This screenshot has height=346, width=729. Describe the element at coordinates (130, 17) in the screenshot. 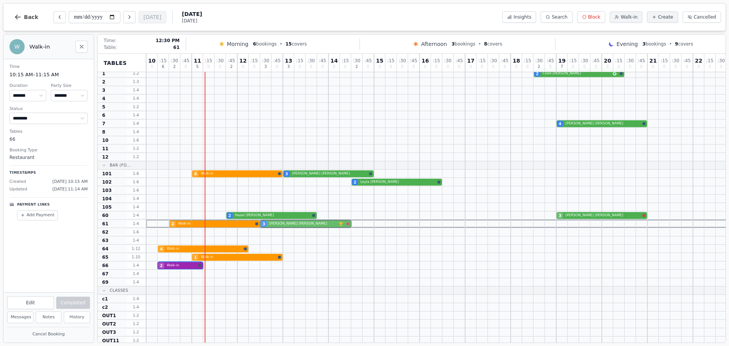

I see `button: Next day` at that location.